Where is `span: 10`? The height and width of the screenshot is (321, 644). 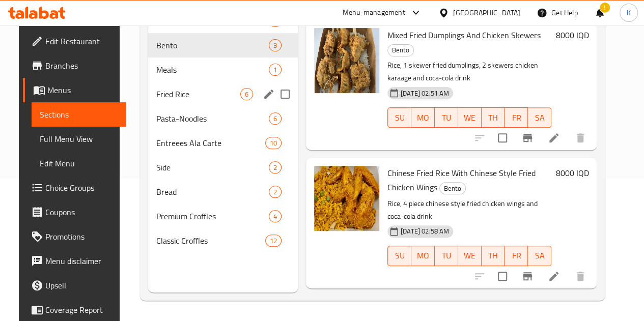
span: 10 is located at coordinates (273, 143).